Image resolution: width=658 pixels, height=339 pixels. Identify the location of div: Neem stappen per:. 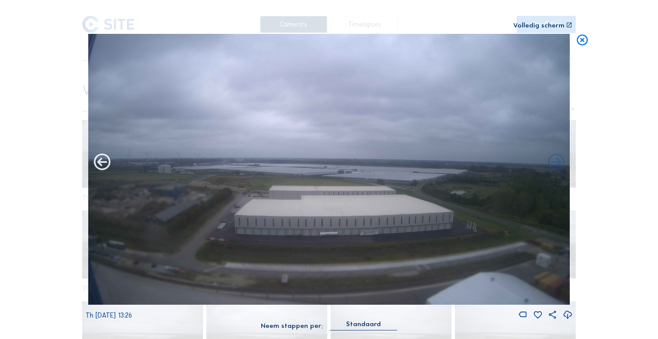
(292, 325).